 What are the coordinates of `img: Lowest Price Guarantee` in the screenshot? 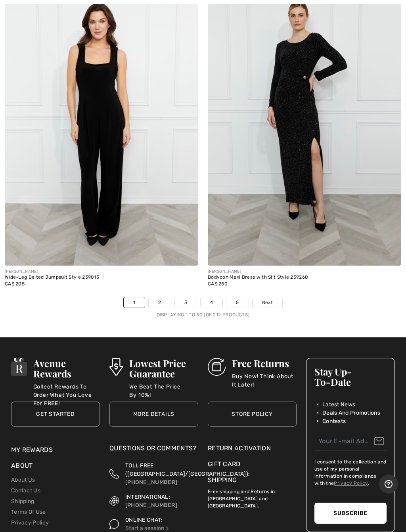 It's located at (116, 367).